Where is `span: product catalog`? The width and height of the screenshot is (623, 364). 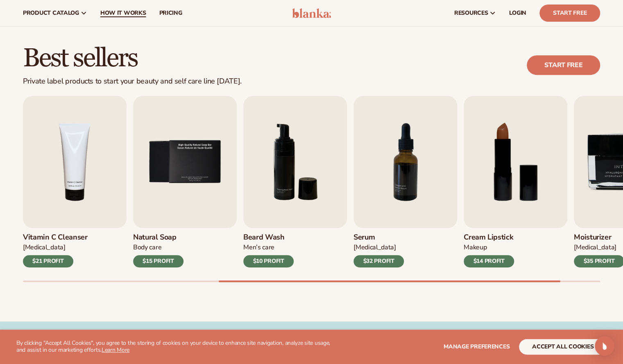
span: product catalog is located at coordinates (51, 13).